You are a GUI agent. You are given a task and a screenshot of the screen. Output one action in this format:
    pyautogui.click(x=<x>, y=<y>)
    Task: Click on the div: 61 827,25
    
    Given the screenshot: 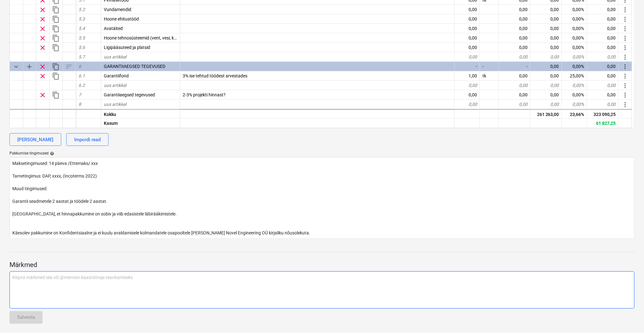 What is the action you would take?
    pyautogui.click(x=603, y=123)
    